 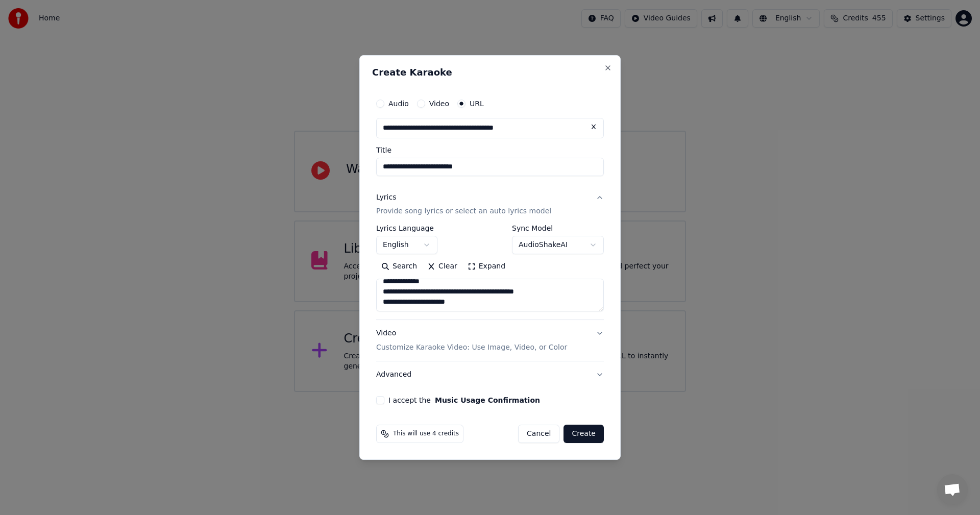 I want to click on button: Cancel, so click(x=539, y=434).